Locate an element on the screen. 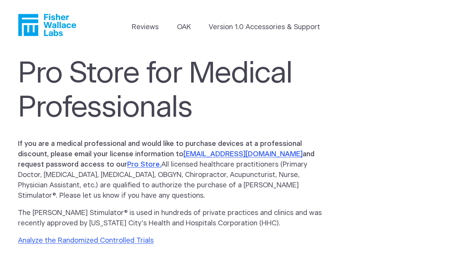 This screenshot has width=452, height=253. a: Reviews is located at coordinates (145, 27).